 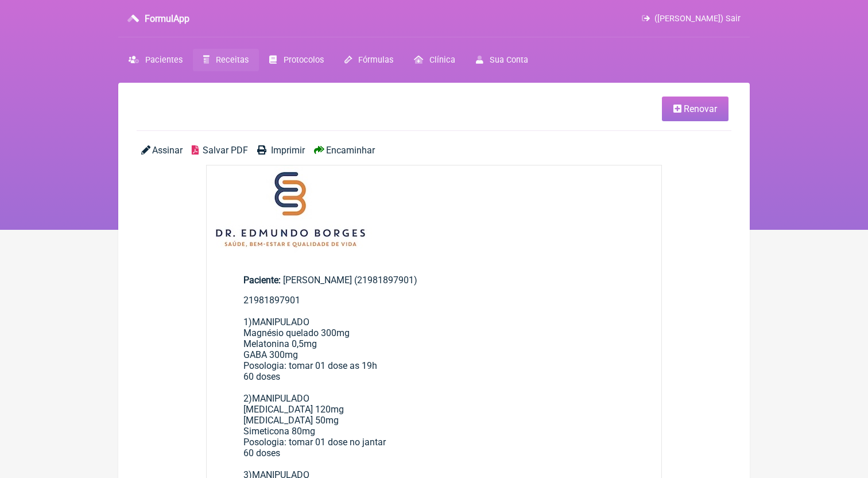 What do you see at coordinates (501, 59) in the screenshot?
I see `a: Sua Conta` at bounding box center [501, 59].